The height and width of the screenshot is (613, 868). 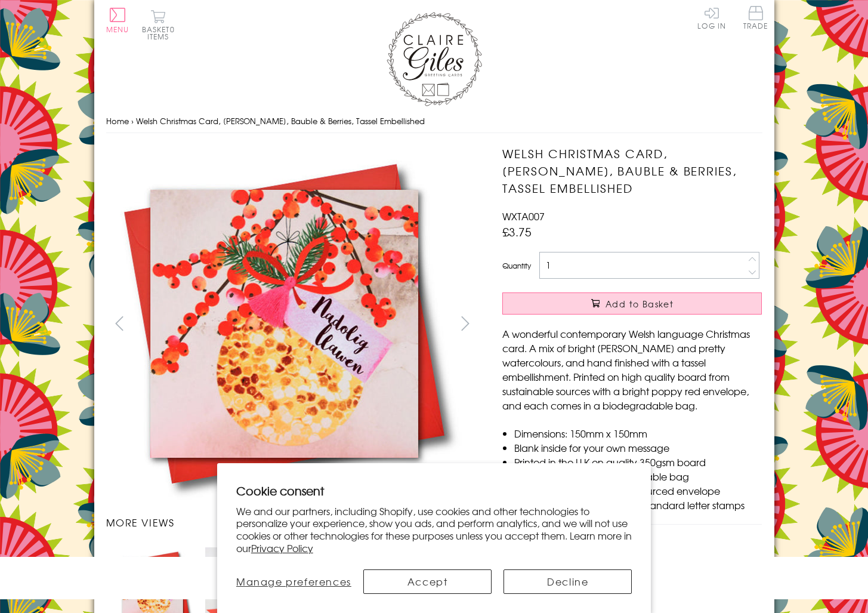 I want to click on li: Printed in the U.K on quality 350gsm board, so click(x=637, y=462).